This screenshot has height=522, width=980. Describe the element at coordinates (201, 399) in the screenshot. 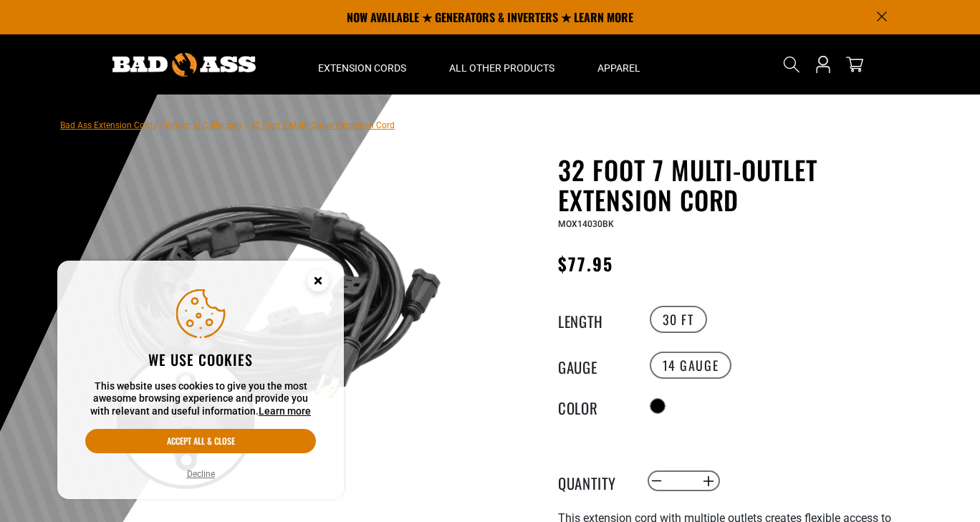

I see `p: This website uses cookies to give you the most awesome browsing experience and provide you with r...` at that location.